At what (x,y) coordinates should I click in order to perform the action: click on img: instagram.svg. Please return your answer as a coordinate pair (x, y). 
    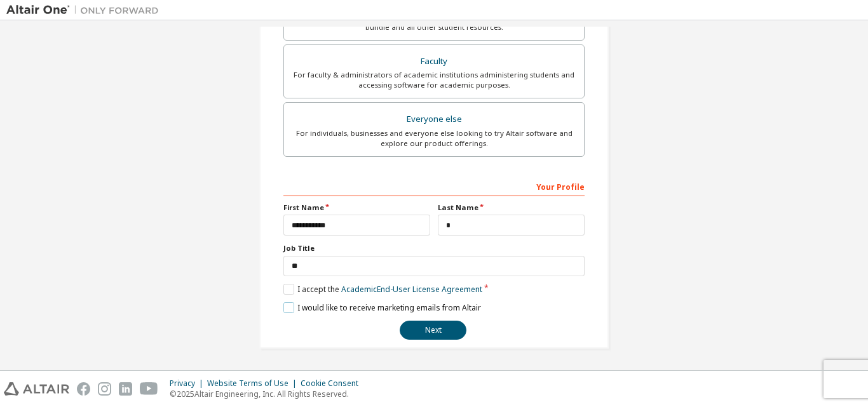
    Looking at the image, I should click on (104, 389).